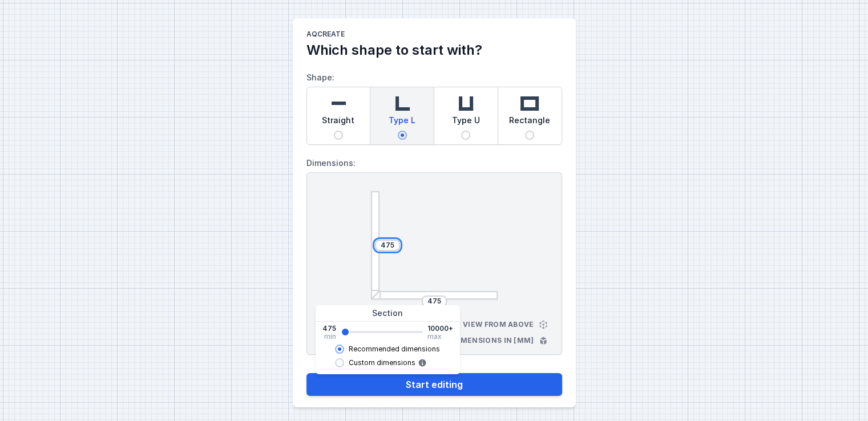 The height and width of the screenshot is (421, 868). Describe the element at coordinates (466, 136) in the screenshot. I see `input: Type U` at that location.